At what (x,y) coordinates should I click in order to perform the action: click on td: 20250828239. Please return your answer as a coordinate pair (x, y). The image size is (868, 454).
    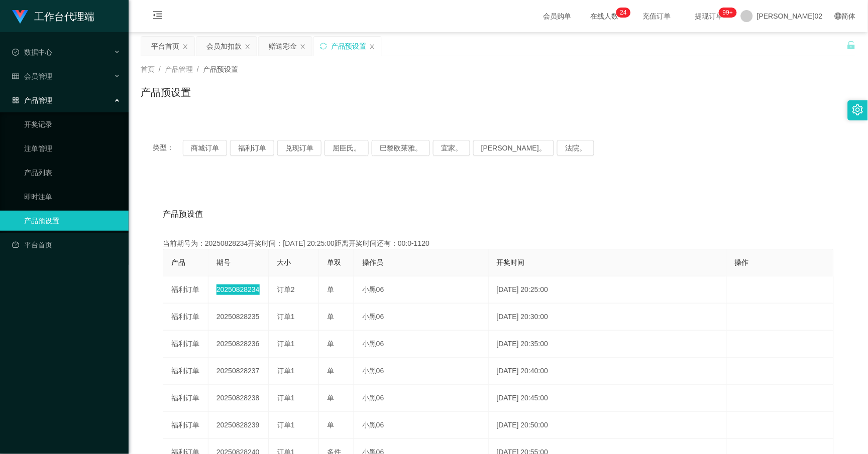
    Looking at the image, I should click on (238, 426).